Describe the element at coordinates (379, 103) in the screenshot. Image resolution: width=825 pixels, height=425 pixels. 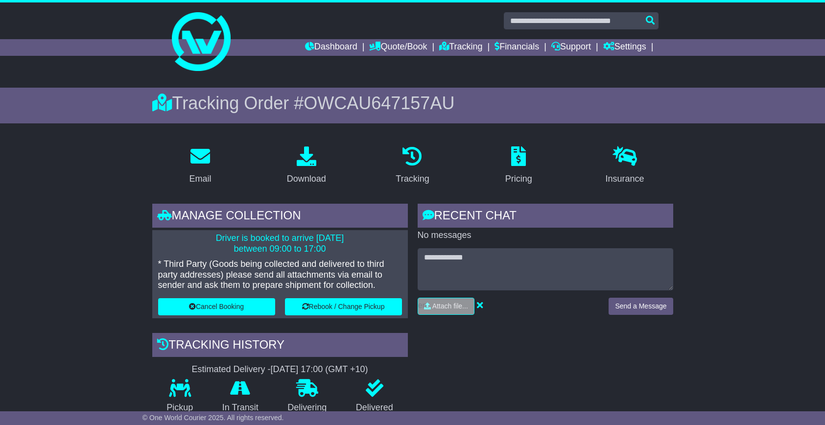
I see `span: OWCAU647157AU` at that location.